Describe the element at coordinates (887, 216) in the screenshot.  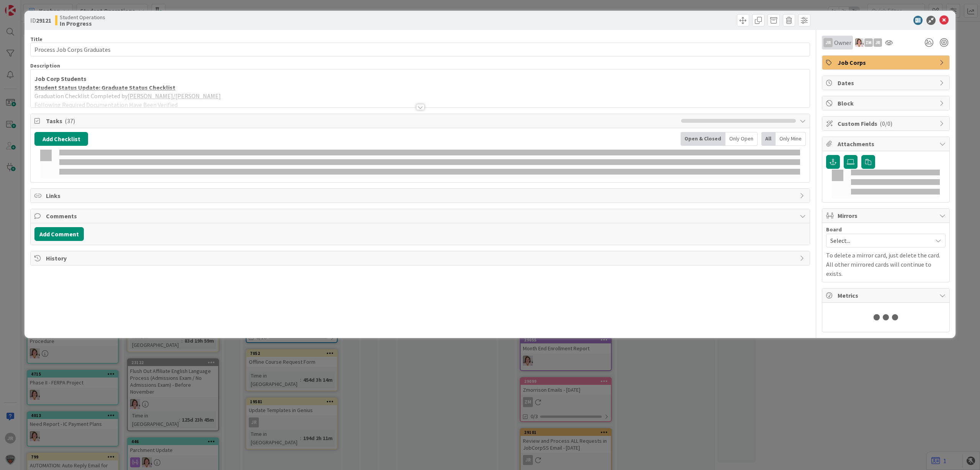
I see `span: Mirrors` at that location.